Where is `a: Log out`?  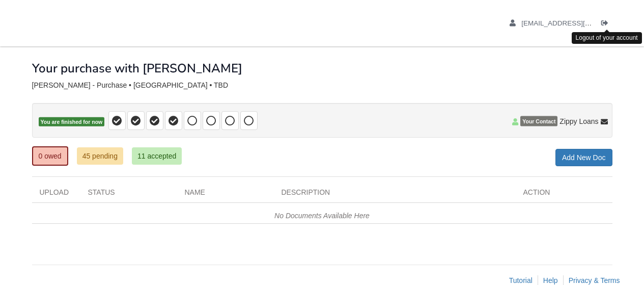 a: Log out is located at coordinates (607, 24).